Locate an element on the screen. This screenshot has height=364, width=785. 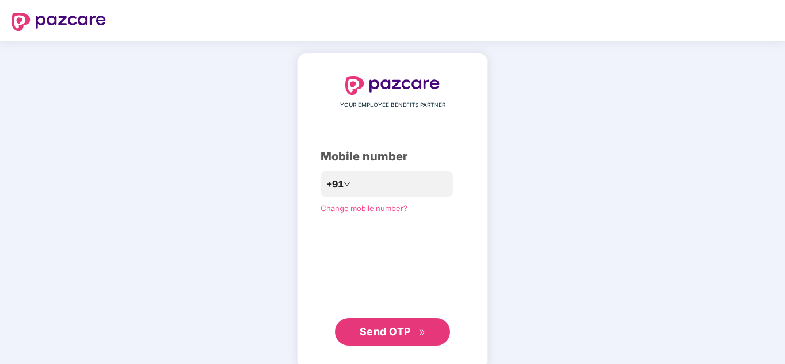
button: Send OTPdouble-right is located at coordinates (393, 332).